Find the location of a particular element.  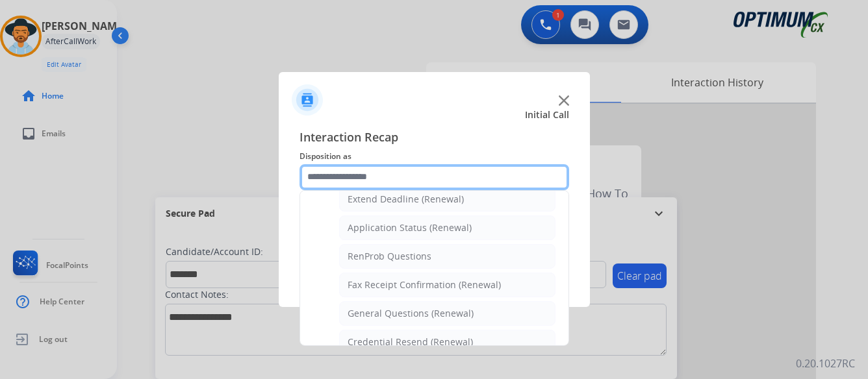

div: Credential Resend (Renewal) is located at coordinates (410, 342).